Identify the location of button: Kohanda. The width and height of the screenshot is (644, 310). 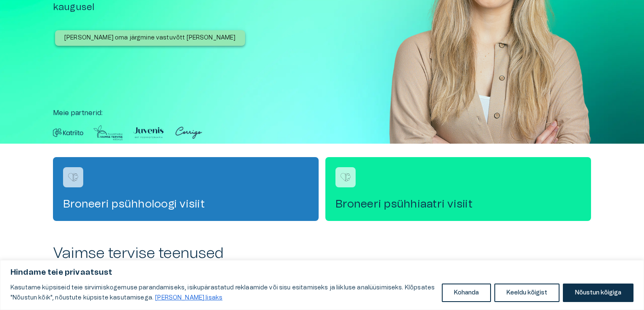
(466, 293).